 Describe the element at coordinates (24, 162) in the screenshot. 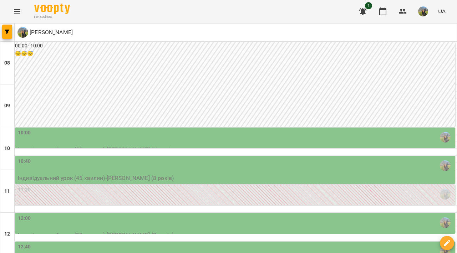

I see `label: 10:40` at that location.